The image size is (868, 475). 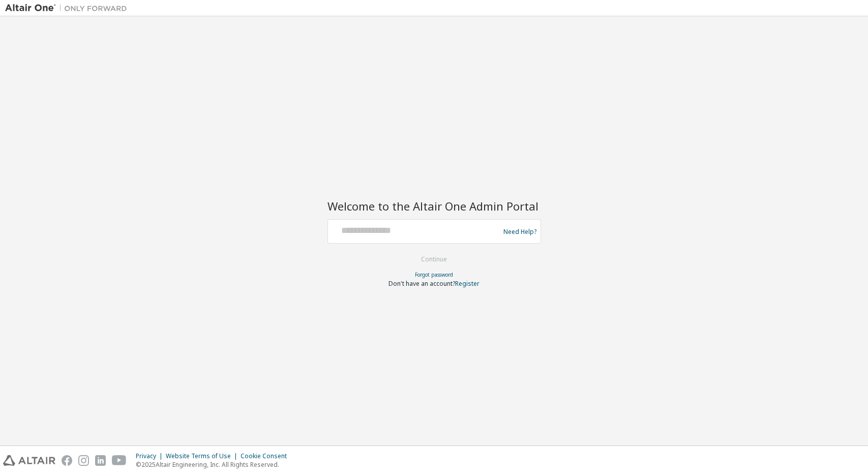 I want to click on img: altair_logo.svg, so click(x=29, y=460).